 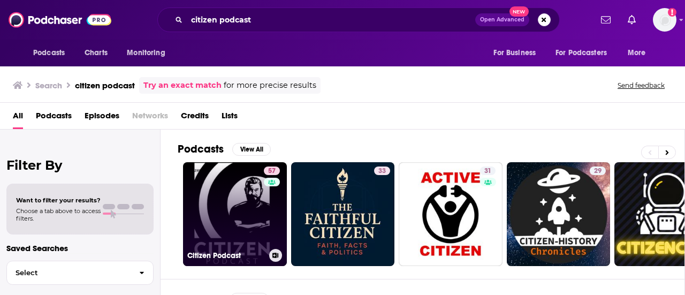 What do you see at coordinates (226, 255) in the screenshot?
I see `h3: Citizen Podcast` at bounding box center [226, 255].